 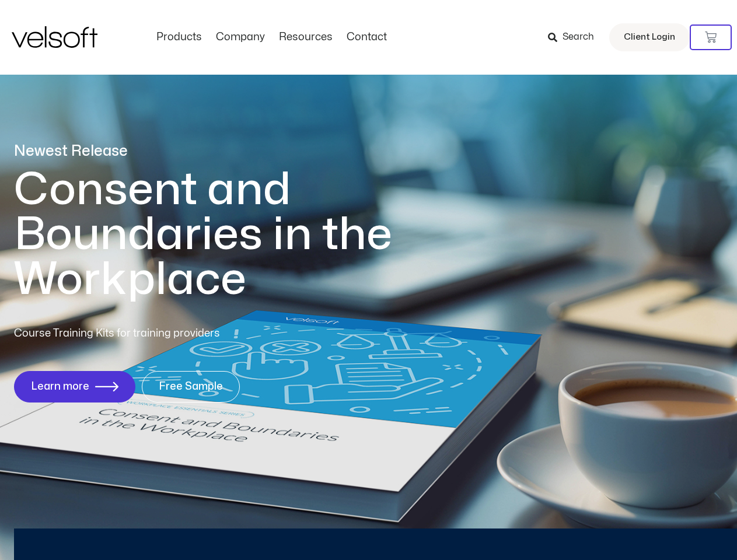 What do you see at coordinates (649, 37) in the screenshot?
I see `a: Client Login` at bounding box center [649, 37].